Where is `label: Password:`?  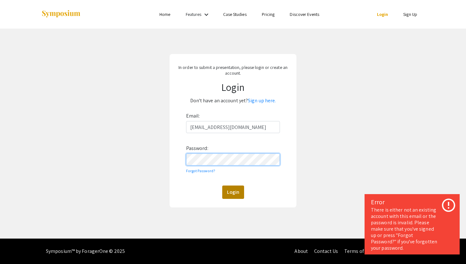
label: Password: is located at coordinates (197, 148).